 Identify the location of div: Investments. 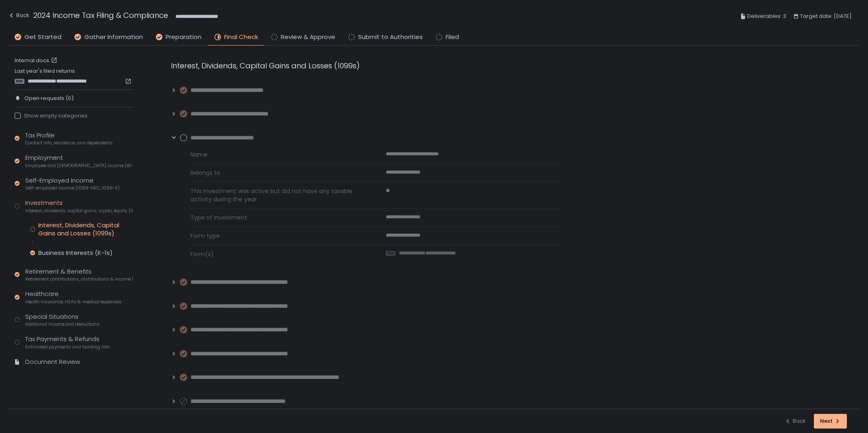
(79, 207).